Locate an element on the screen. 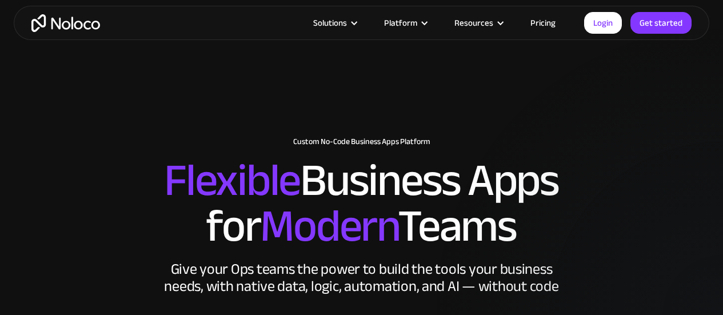 The width and height of the screenshot is (723, 315). h2: Business Apps for Teams is located at coordinates (361, 204).